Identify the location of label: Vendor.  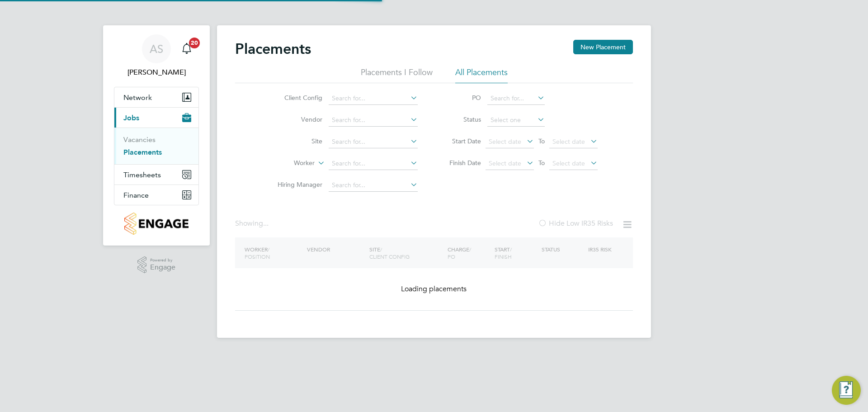
(296, 119).